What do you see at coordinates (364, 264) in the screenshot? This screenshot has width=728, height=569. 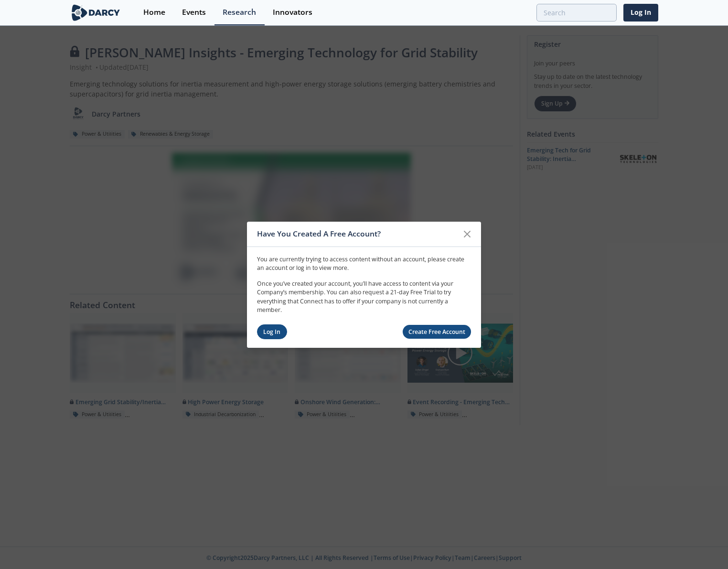 I see `p: You are currently trying to access content without an account, please create an account or log in...` at bounding box center [364, 264].